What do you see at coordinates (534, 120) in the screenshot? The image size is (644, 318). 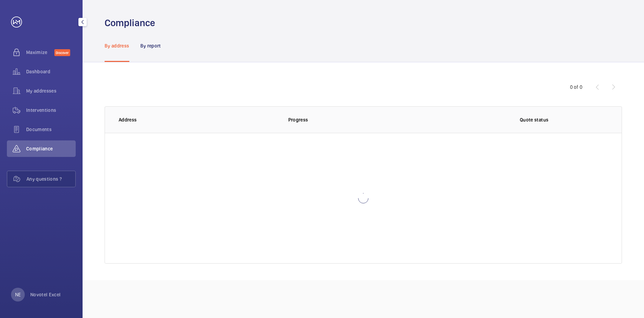 I see `p: Quote status` at bounding box center [534, 120].